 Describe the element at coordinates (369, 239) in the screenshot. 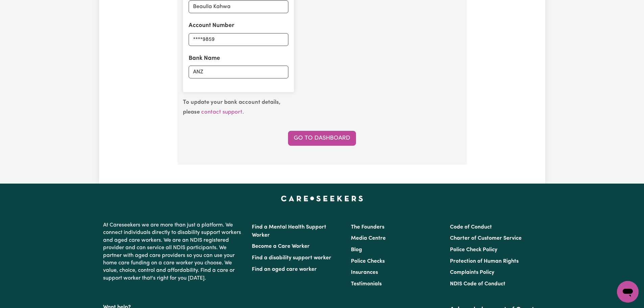

I see `a: Media Centre` at that location.